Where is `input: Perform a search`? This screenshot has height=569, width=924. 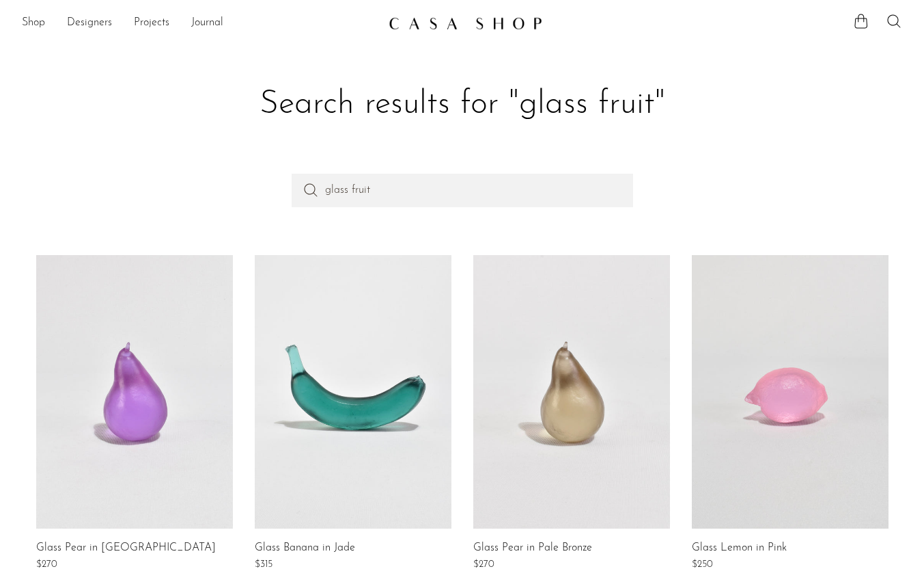 input: Perform a search is located at coordinates (463, 190).